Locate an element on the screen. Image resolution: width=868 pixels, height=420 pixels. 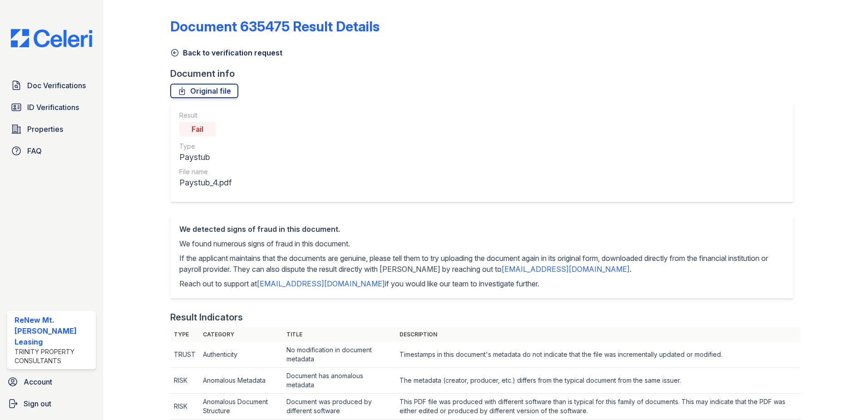
td: This PDF file was produced with different software than is typical for this family of documents. ... is located at coordinates (599, 406).